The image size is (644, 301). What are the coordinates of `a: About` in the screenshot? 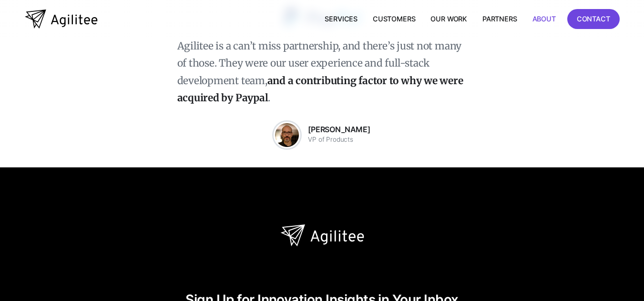 It's located at (544, 19).